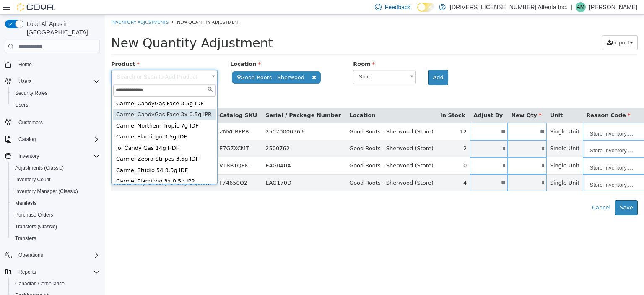 This screenshot has width=644, height=295. Describe the element at coordinates (56, 227) in the screenshot. I see `button: Transfers (Classic)` at that location.